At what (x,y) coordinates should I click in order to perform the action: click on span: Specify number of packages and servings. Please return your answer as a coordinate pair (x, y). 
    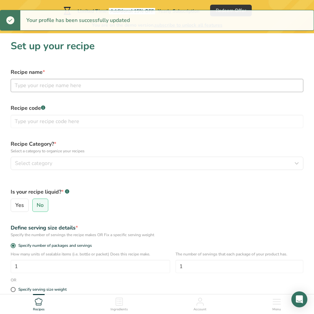
    Looking at the image, I should click on (54, 246).